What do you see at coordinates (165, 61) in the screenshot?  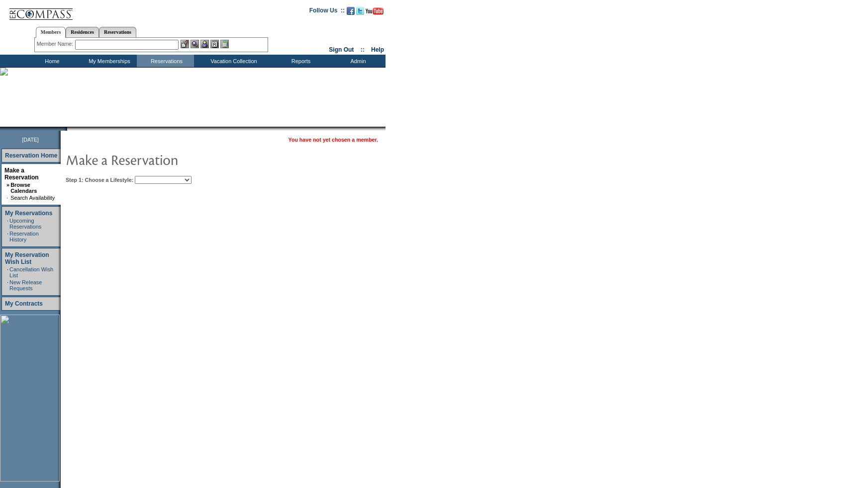 I see `td: Reservations` at bounding box center [165, 61].